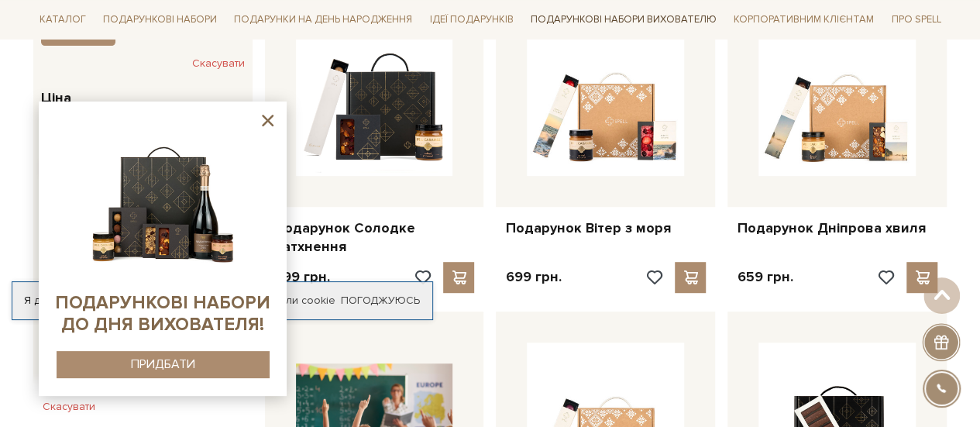 The height and width of the screenshot is (427, 980). I want to click on p: 599 грн., so click(302, 277).